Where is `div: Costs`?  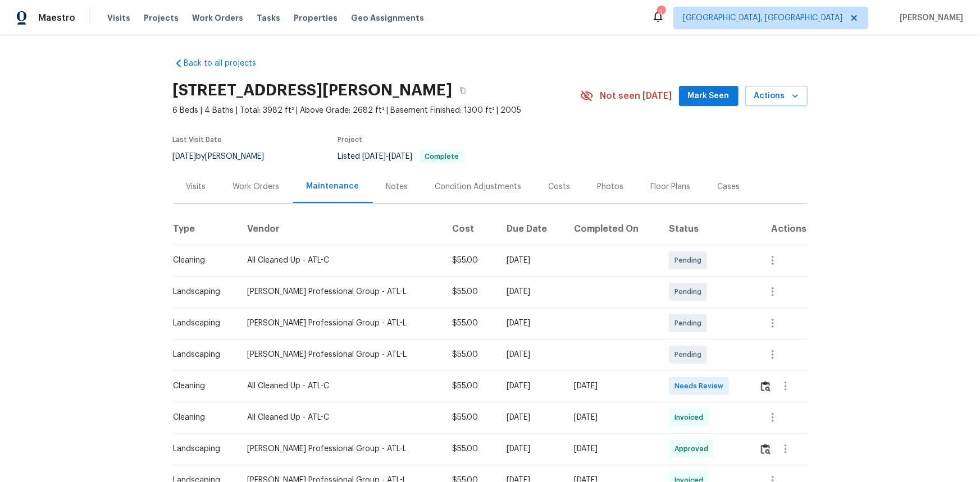
div: Costs is located at coordinates (560, 187).